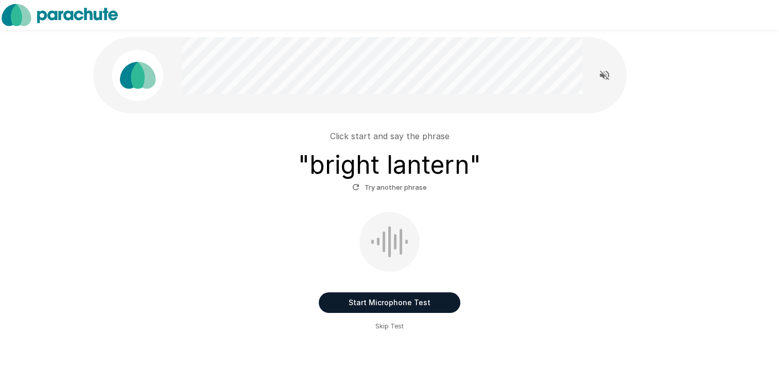 The image size is (779, 365). Describe the element at coordinates (389, 165) in the screenshot. I see `h3: " bright lantern "` at that location.